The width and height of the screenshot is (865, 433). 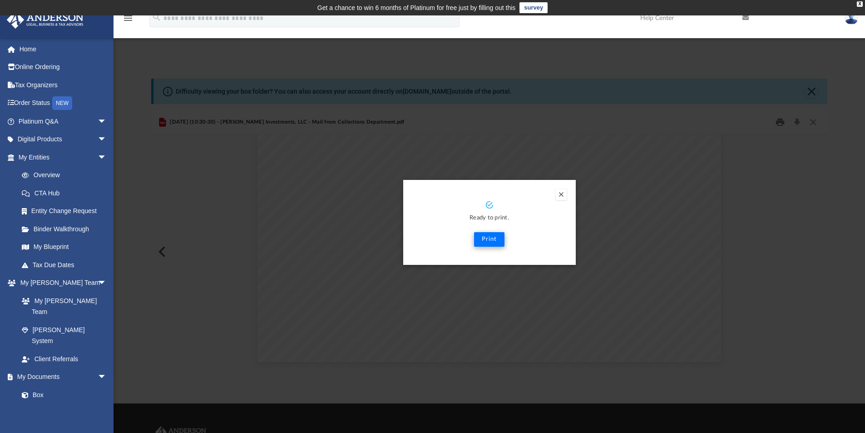 I want to click on a: Online Ordering, so click(x=63, y=67).